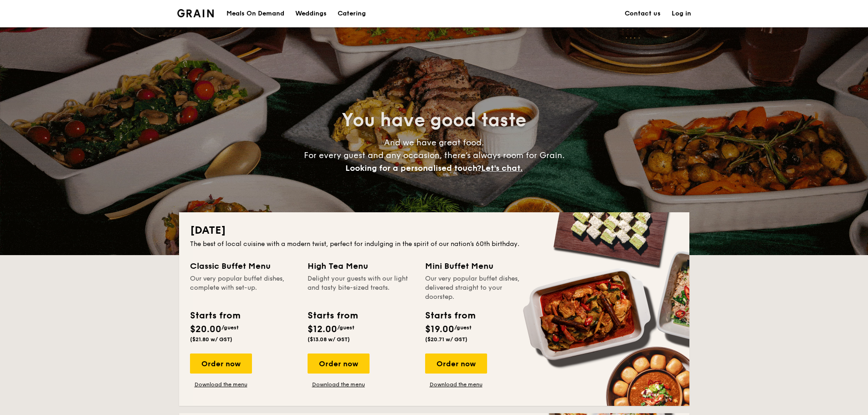 Image resolution: width=868 pixels, height=415 pixels. I want to click on span: And we have great food. For every guest and any occasion, there’s always room for Grain., so click(434, 155).